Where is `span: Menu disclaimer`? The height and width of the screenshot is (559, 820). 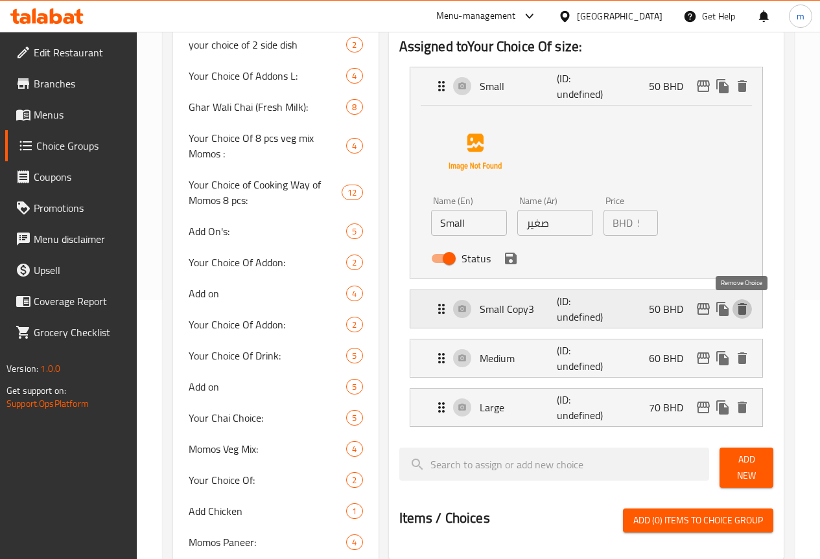
span: Menu disclaimer is located at coordinates (80, 239).